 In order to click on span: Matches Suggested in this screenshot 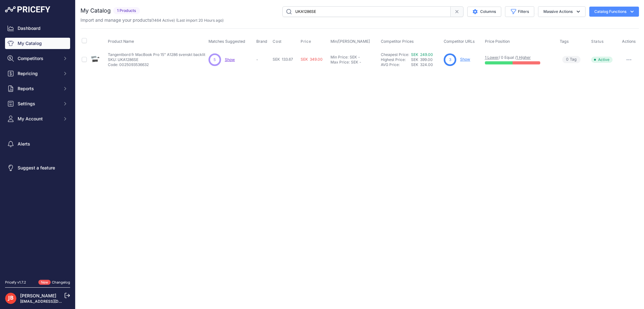, I will do `click(227, 41)`.